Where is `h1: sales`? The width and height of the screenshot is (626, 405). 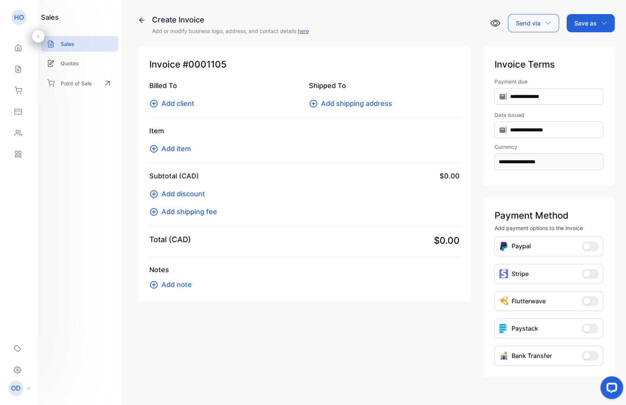
h1: sales is located at coordinates (50, 17).